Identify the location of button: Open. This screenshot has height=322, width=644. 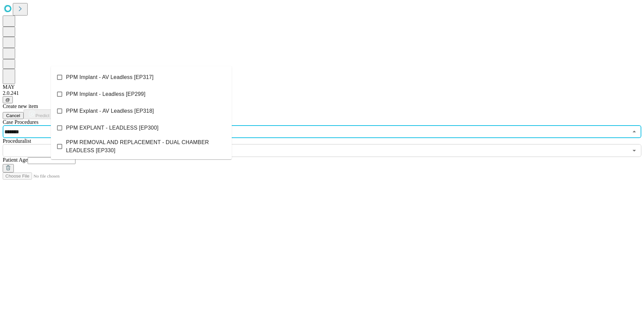
(634, 150).